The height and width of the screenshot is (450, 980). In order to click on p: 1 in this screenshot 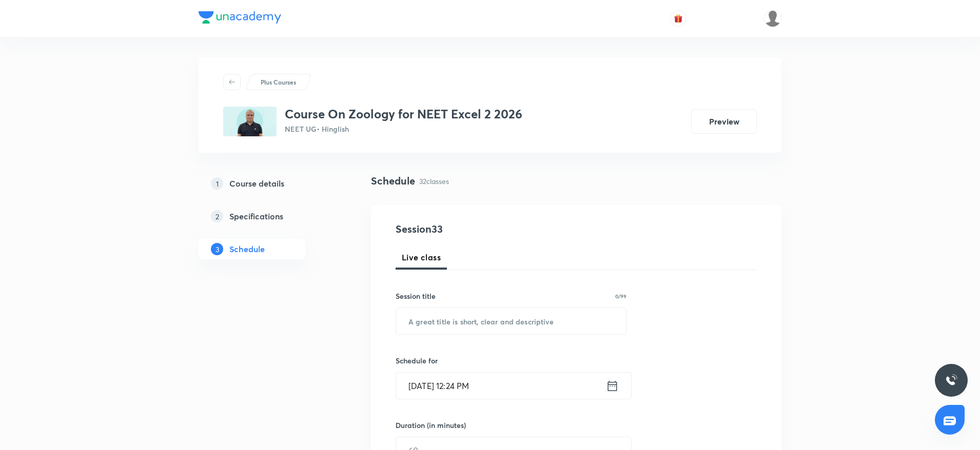, I will do `click(217, 184)`.